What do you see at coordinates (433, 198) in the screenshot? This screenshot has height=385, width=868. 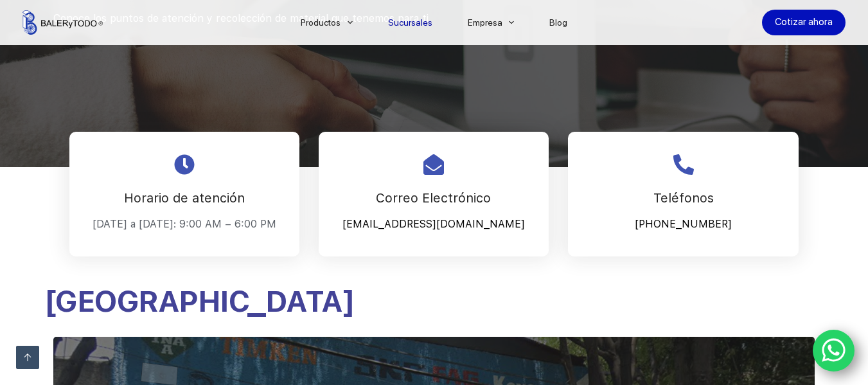 I see `span: Correo Electrónico` at bounding box center [433, 198].